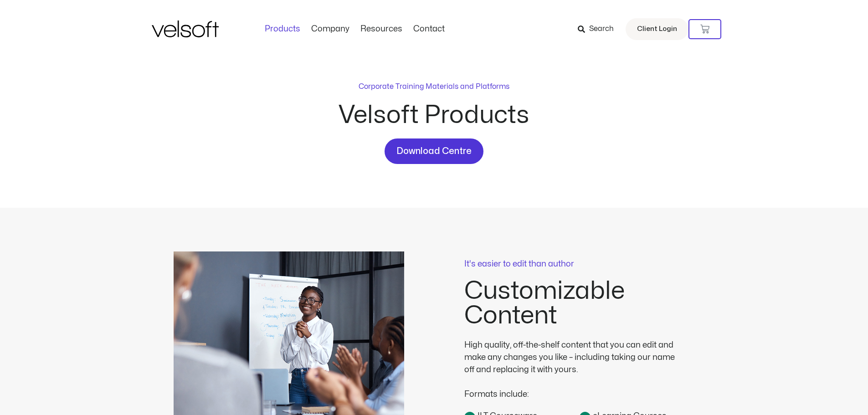  What do you see at coordinates (381, 29) in the screenshot?
I see `a: ResourcesMenu Toggle` at bounding box center [381, 29].